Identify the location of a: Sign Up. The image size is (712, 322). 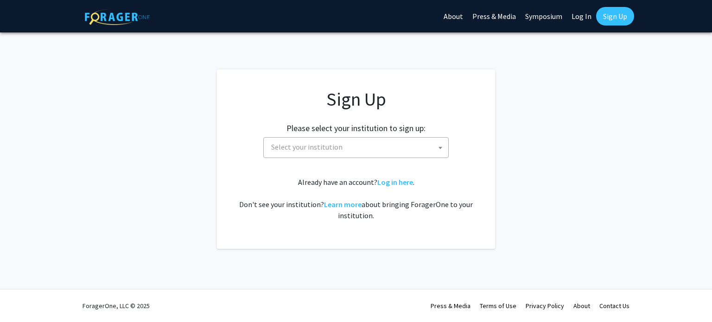
(616, 16).